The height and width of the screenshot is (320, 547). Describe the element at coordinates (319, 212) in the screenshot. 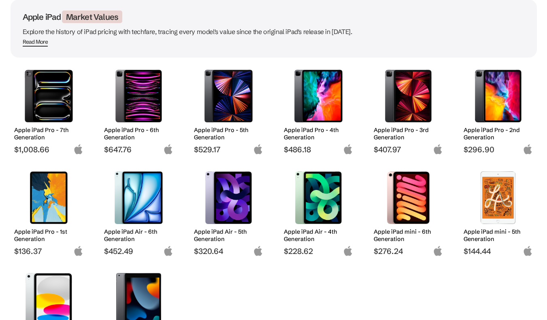

I see `a: Apple iPad Air 4th Generation Apple iPad Air - 4th Generation $228.62 apple-logo` at that location.